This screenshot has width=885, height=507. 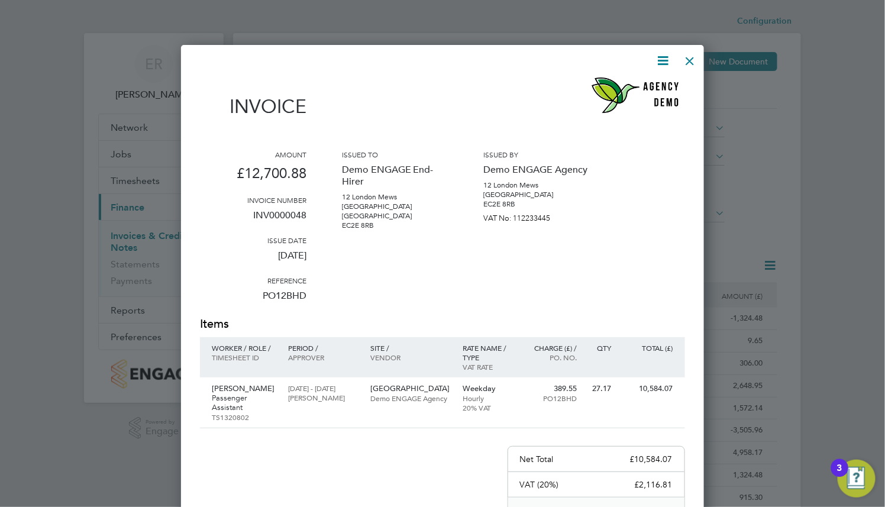 What do you see at coordinates (654, 484) in the screenshot?
I see `p: £2,116.81` at bounding box center [654, 484].